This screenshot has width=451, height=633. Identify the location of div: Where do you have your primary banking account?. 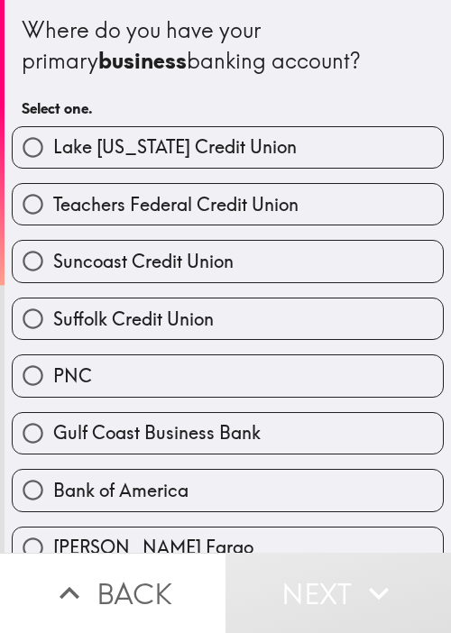
(227, 45).